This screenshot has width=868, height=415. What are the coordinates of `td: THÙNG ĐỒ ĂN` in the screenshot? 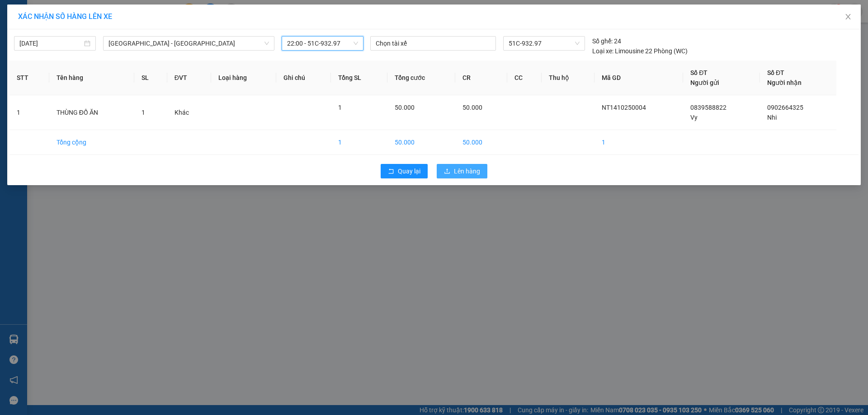 It's located at (92, 112).